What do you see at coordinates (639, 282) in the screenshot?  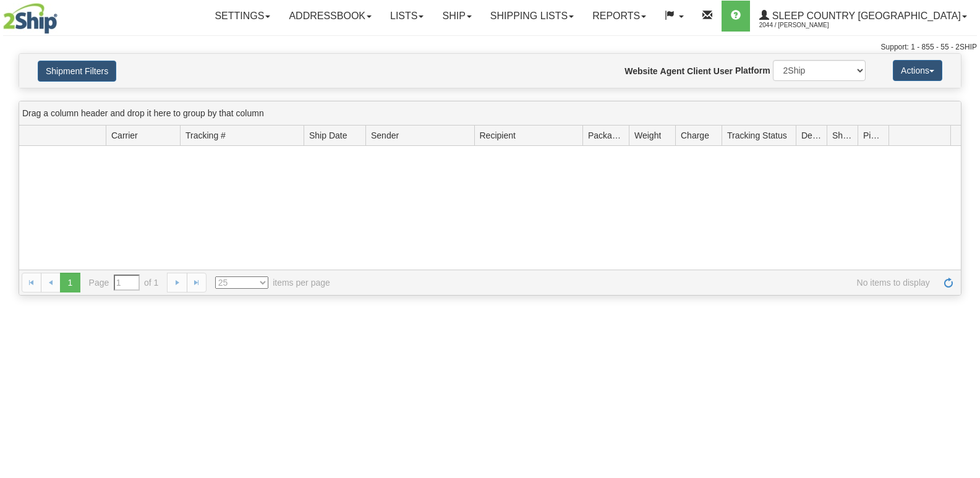 I see `span: No items to display` at bounding box center [639, 282].